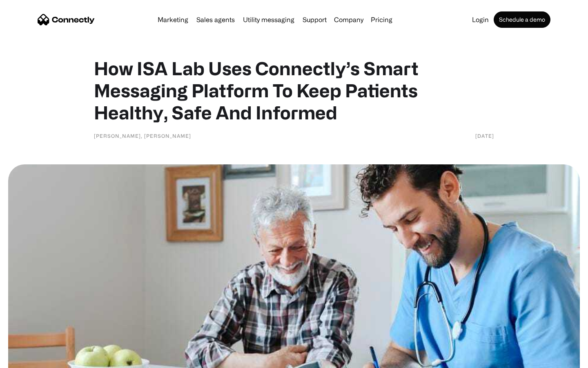 This screenshot has width=588, height=368. Describe the element at coordinates (381, 20) in the screenshot. I see `a: Pricing` at that location.